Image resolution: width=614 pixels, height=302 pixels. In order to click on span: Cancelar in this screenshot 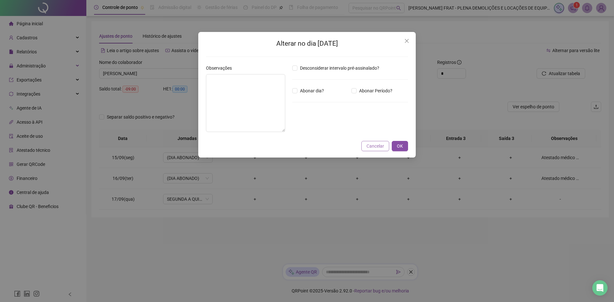, I will do `click(375, 146)`.